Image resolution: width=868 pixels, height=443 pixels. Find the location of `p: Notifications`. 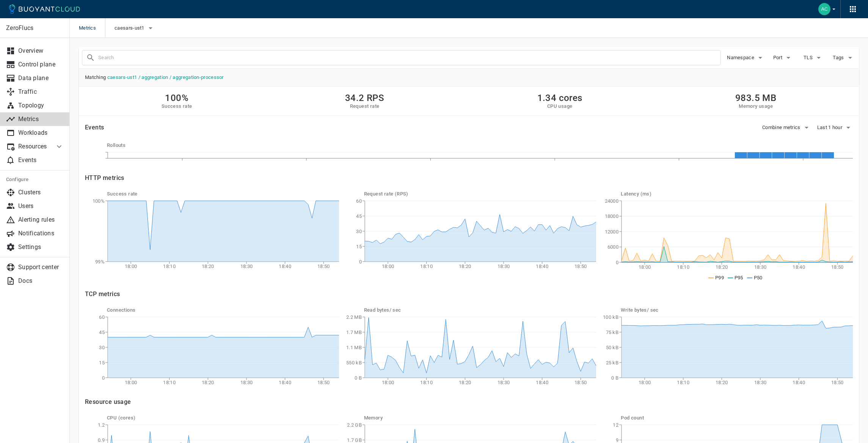

p: Notifications is located at coordinates (41, 234).